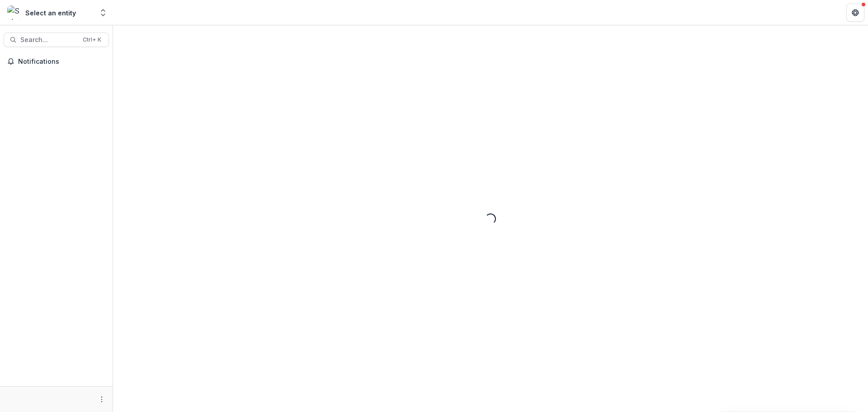 Image resolution: width=868 pixels, height=412 pixels. What do you see at coordinates (51, 13) in the screenshot?
I see `div: Select an entity` at bounding box center [51, 13].